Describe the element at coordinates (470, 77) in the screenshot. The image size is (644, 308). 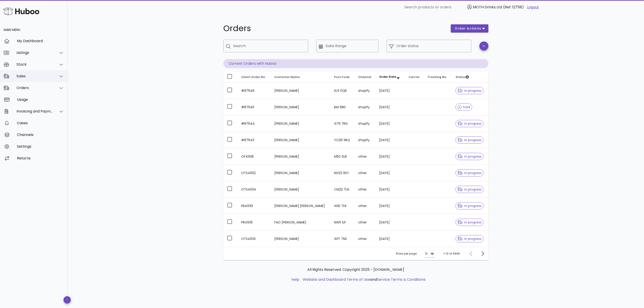
I see `th: Status` at that location.